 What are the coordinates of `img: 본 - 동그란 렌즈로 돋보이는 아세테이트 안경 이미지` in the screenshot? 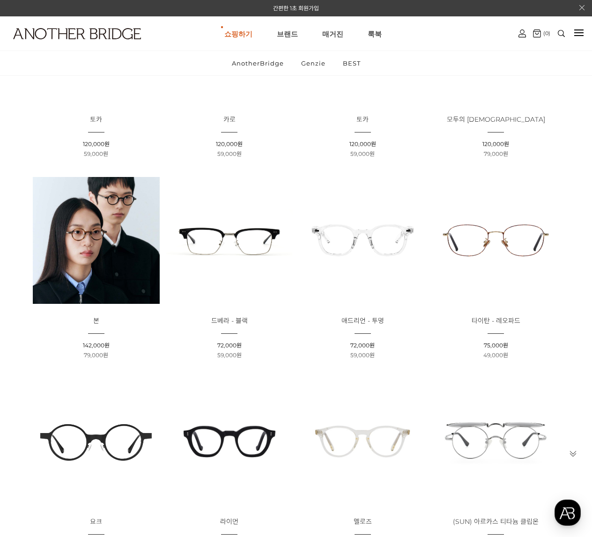 It's located at (96, 240).